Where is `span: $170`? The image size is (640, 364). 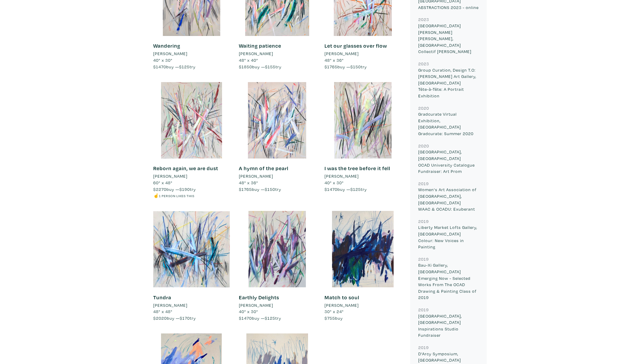 span: $170 is located at coordinates (185, 318).